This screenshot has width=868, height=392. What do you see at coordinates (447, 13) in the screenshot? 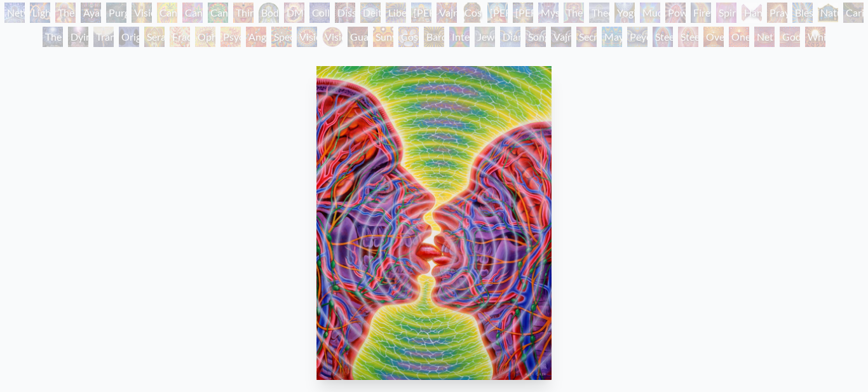
I see `div: Vajra Guru` at bounding box center [447, 13].